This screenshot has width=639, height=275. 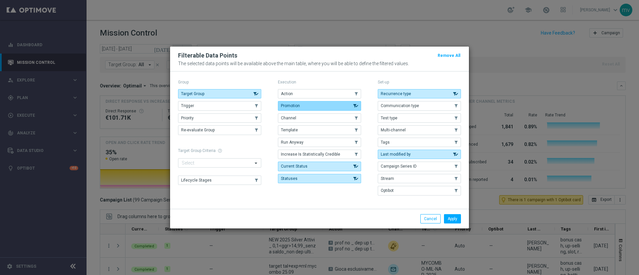 What do you see at coordinates (196, 180) in the screenshot?
I see `span: Lifecycle Stages` at bounding box center [196, 180].